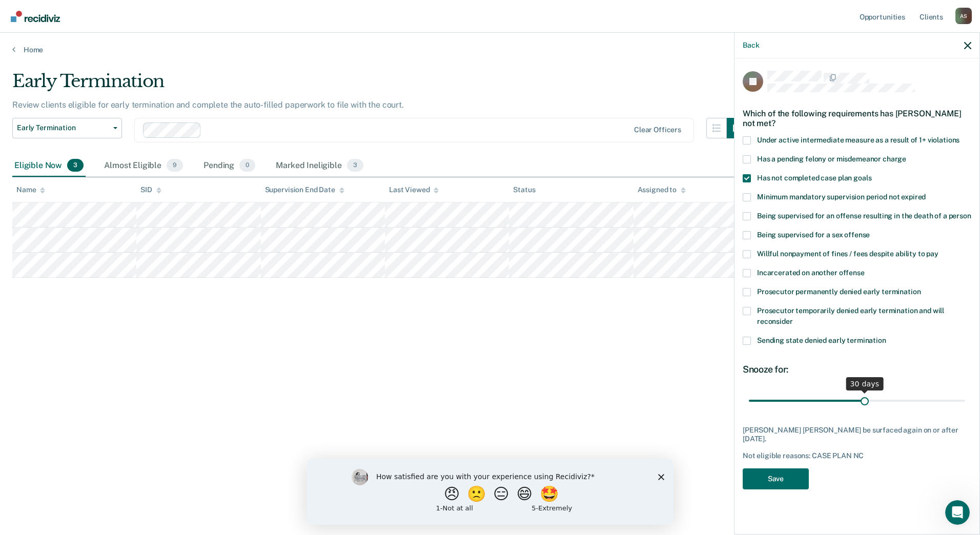 The width and height of the screenshot is (980, 535). Describe the element at coordinates (490, 49) in the screenshot. I see `a: Home` at that location.